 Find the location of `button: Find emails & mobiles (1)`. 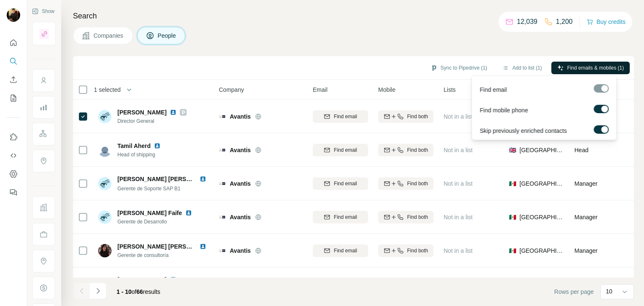

button: Find emails & mobiles (1) is located at coordinates (590, 68).